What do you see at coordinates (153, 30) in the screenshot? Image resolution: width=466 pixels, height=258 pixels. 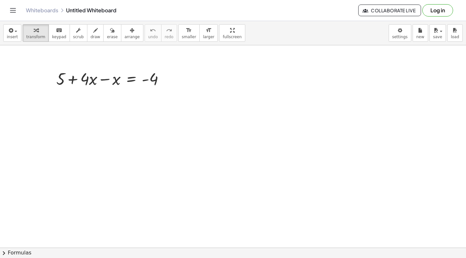 I see `i: undo` at bounding box center [153, 30].